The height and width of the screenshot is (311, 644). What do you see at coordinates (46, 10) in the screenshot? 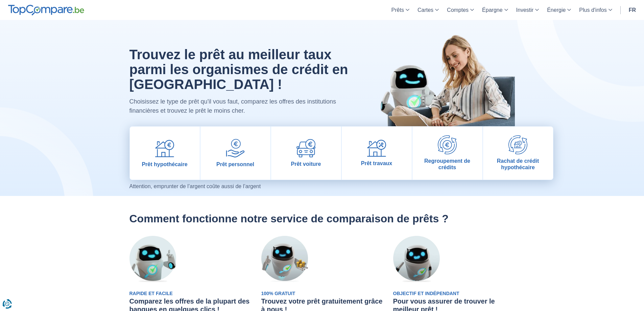
I see `img: TopCompare` at bounding box center [46, 10].